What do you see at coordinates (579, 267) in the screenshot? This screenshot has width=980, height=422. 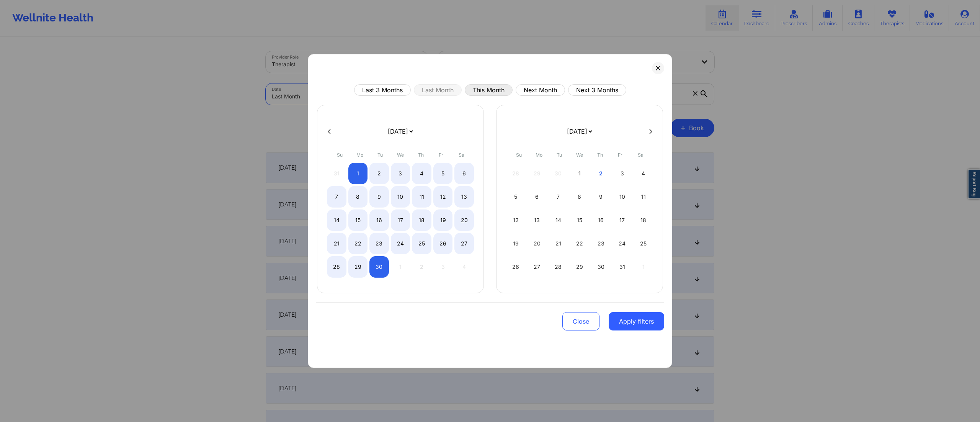 I see `div: Wed Oct 29 2025` at bounding box center [579, 267].